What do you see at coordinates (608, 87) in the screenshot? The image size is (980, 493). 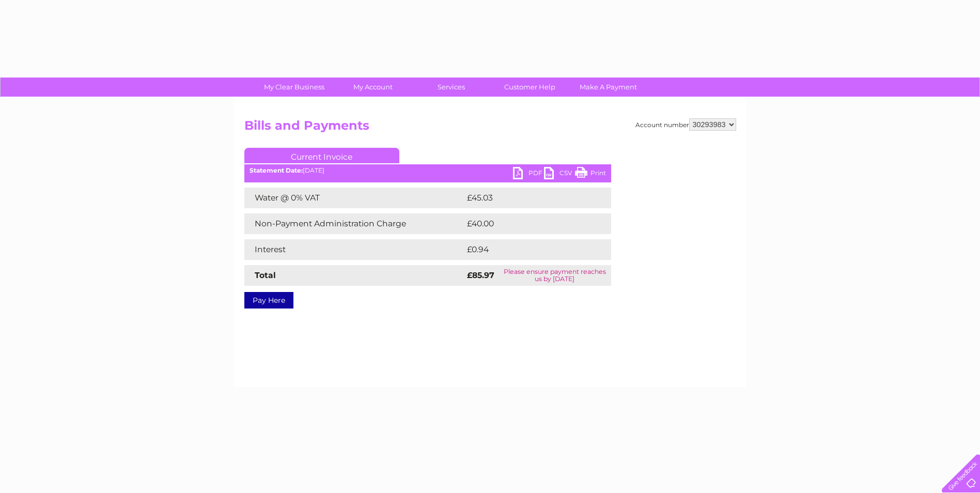 I see `a: Make A Payment` at bounding box center [608, 87].